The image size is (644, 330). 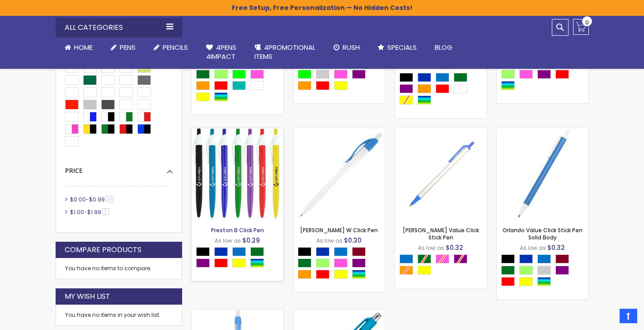 What do you see at coordinates (339, 131) in the screenshot?
I see `a: Preston W Click Pen-BlueLight` at bounding box center [339, 131].